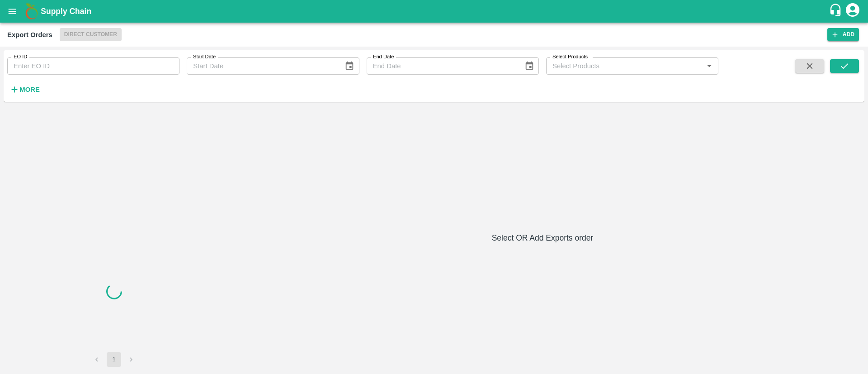  I want to click on a: Supply Chain, so click(435, 11).